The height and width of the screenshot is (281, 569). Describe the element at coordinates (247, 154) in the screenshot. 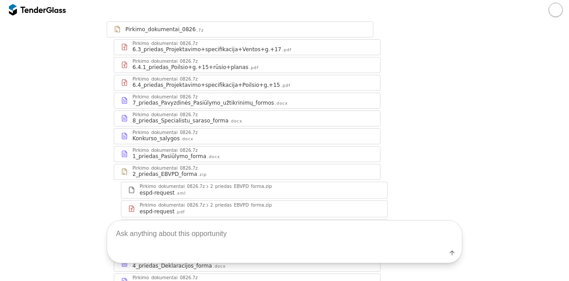

I see `a: Pirkimo_dokumentai_0826.7z1_priedas_Pasiūlymo_forma.docx` at that location.